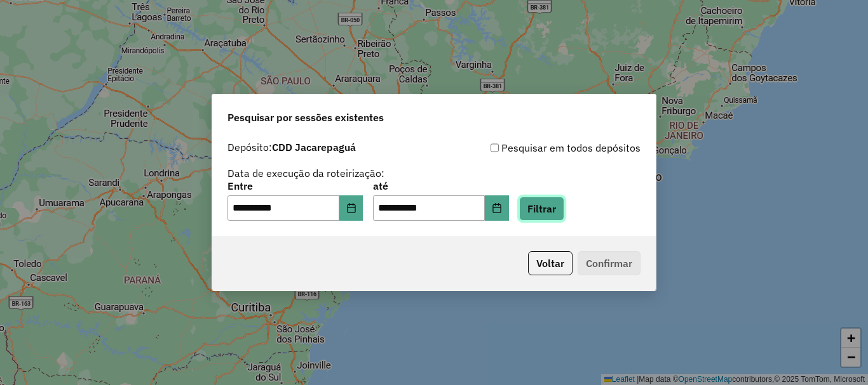 This screenshot has width=868, height=385. What do you see at coordinates (440, 186) in the screenshot?
I see `label: até` at bounding box center [440, 186].